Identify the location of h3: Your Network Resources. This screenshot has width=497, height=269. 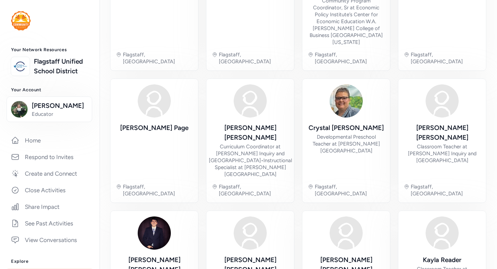
(50, 50).